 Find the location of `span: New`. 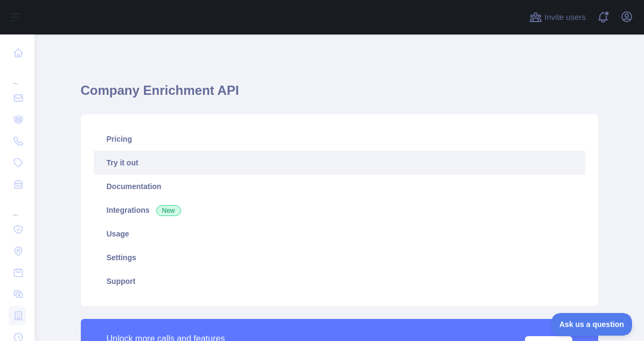

span: New is located at coordinates (169, 211).